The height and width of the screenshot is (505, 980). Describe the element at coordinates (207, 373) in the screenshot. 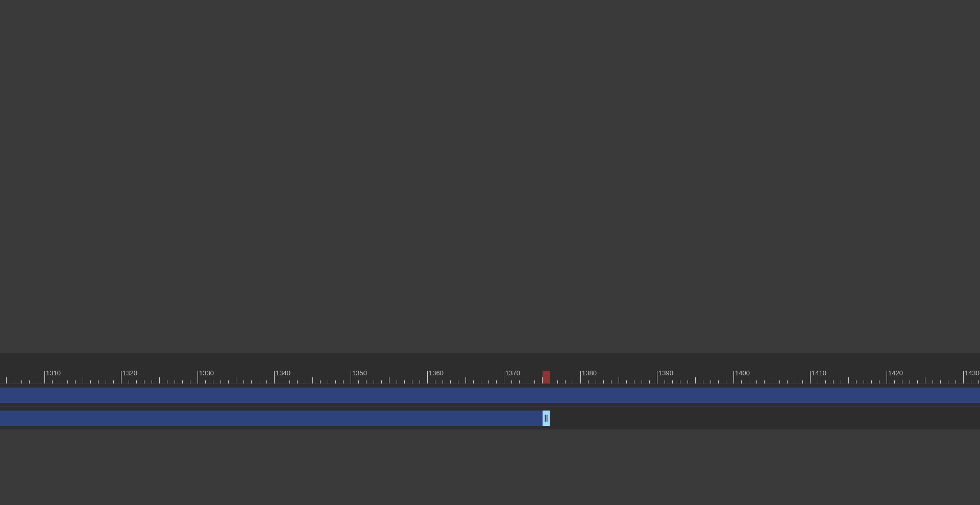

I see `div: 1330` at that location.